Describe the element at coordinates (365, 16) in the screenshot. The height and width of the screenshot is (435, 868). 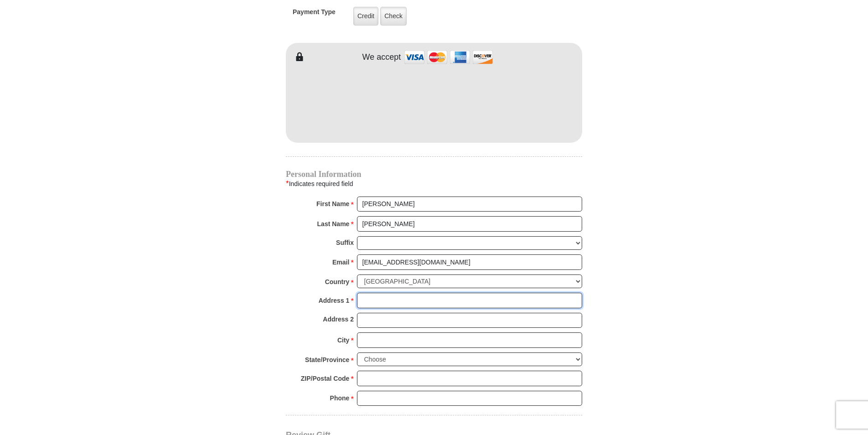
I see `label: Credit` at that location.